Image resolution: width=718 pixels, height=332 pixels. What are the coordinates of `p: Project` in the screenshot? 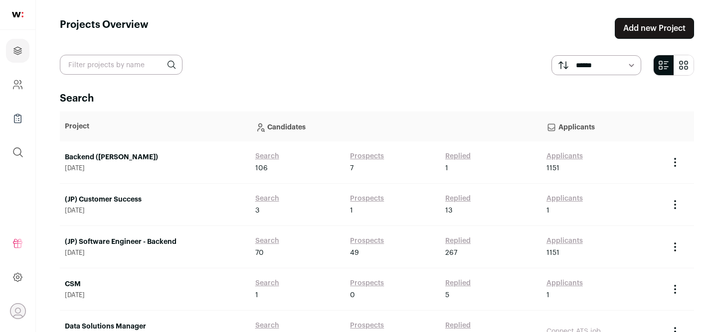 It's located at (155, 127).